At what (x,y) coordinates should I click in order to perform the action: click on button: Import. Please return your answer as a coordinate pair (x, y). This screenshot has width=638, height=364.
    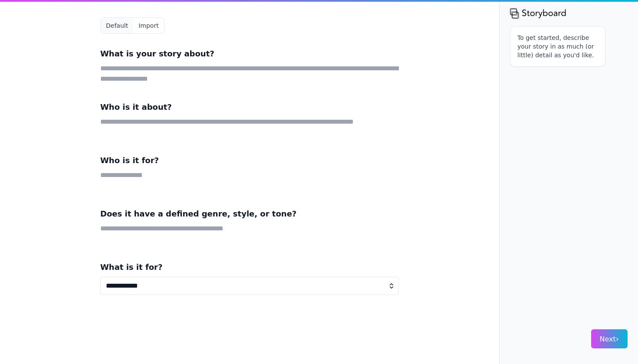
    Looking at the image, I should click on (148, 25).